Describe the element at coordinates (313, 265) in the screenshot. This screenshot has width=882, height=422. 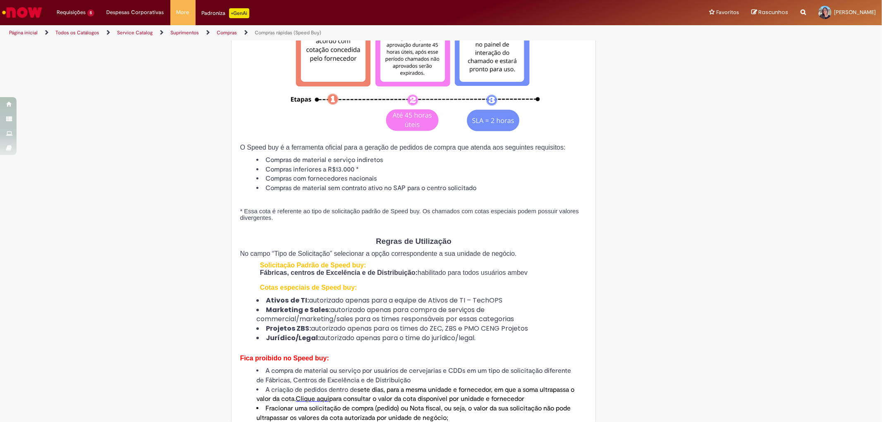
I see `span: Solicitação Padrão de Speed buy:` at that location.